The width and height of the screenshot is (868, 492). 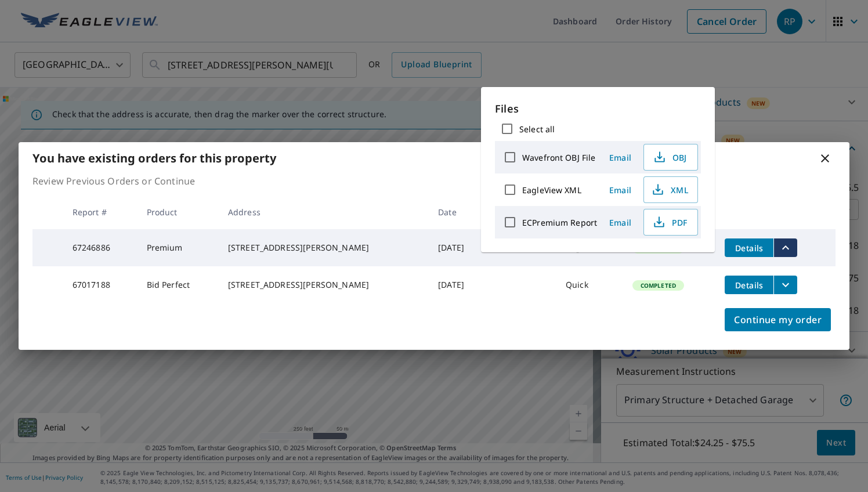 I want to click on label: Select all, so click(x=537, y=129).